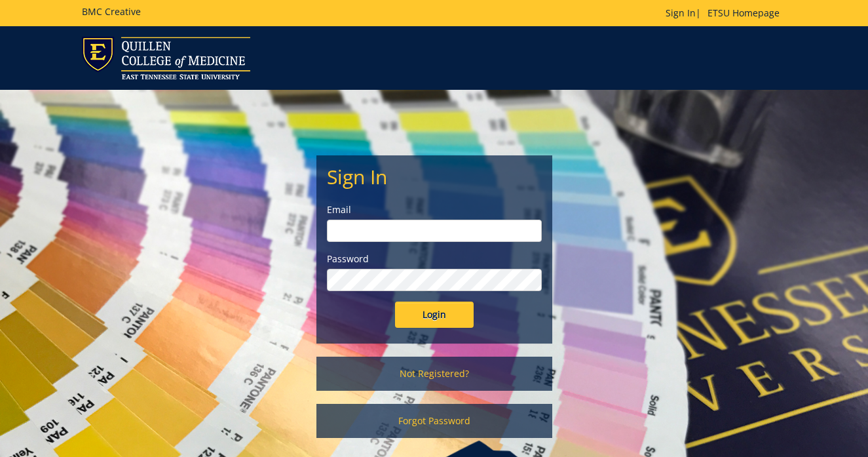 Image resolution: width=868 pixels, height=457 pixels. What do you see at coordinates (111, 11) in the screenshot?
I see `h5: BMC Creative` at bounding box center [111, 11].